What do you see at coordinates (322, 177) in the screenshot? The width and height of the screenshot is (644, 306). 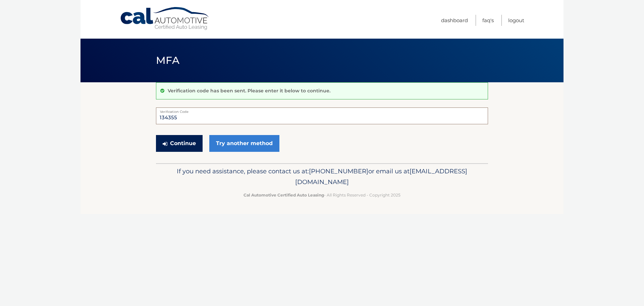 I see `p: If you need assistance, please contact us at: or email us at` at bounding box center [322, 177].